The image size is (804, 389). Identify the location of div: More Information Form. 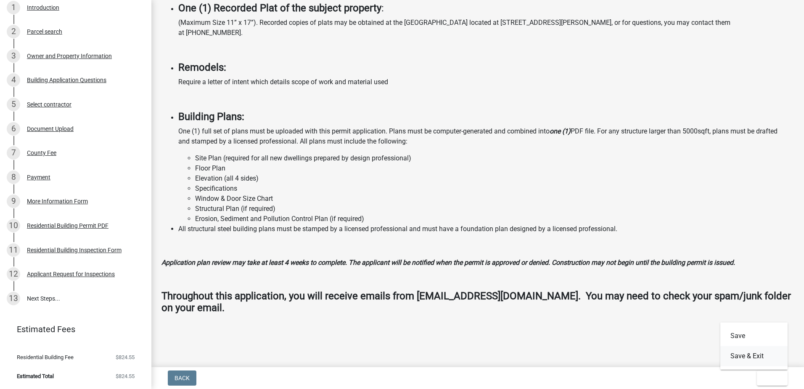
(57, 201).